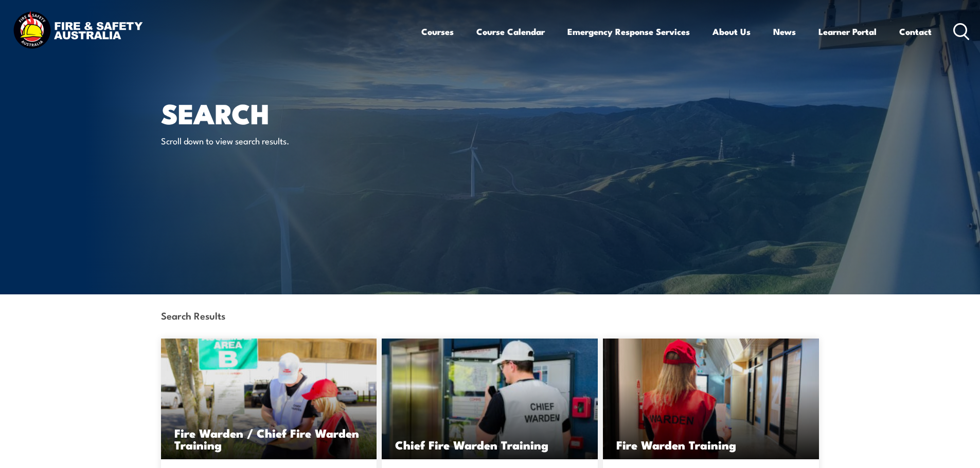 The width and height of the screenshot is (980, 468). Describe the element at coordinates (784, 31) in the screenshot. I see `a: News` at that location.